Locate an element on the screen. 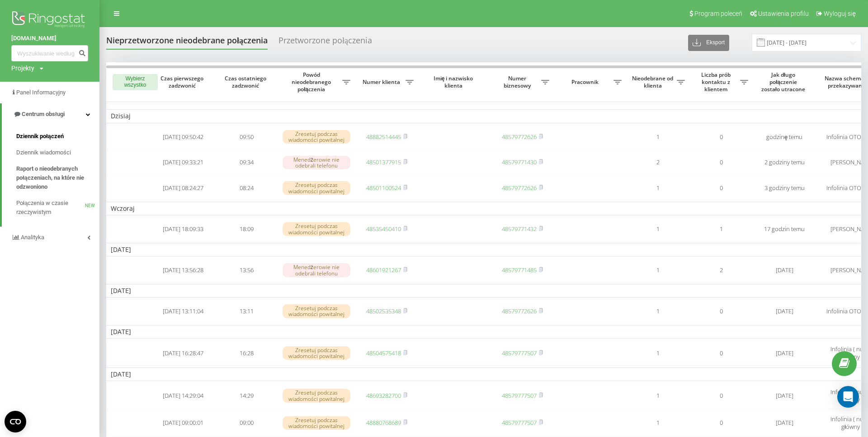 Image resolution: width=868 pixels, height=437 pixels. a: Centrum obsługi is located at coordinates (51, 114).